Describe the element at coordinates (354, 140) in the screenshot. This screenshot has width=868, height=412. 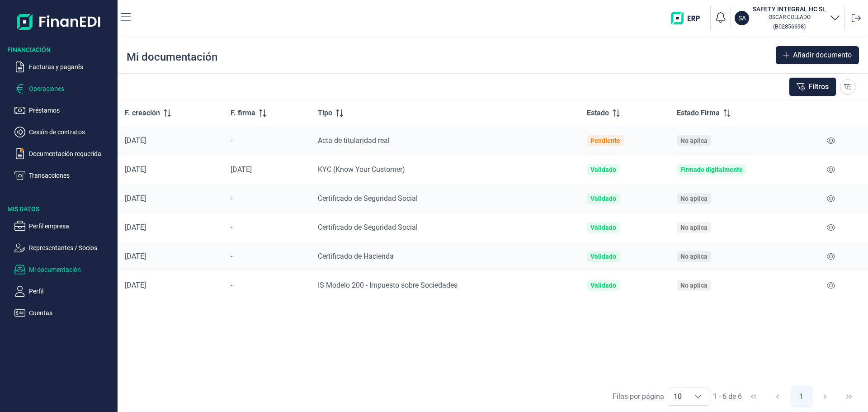
I see `span: Acta de titularidad real` at that location.